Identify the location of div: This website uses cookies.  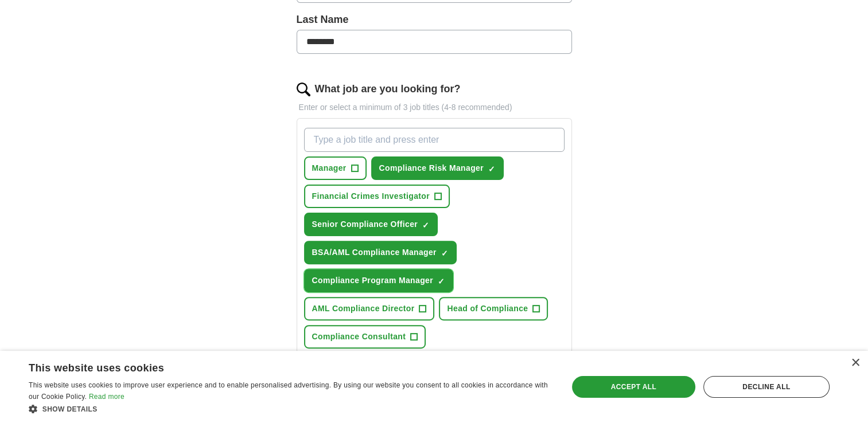
(276, 366).